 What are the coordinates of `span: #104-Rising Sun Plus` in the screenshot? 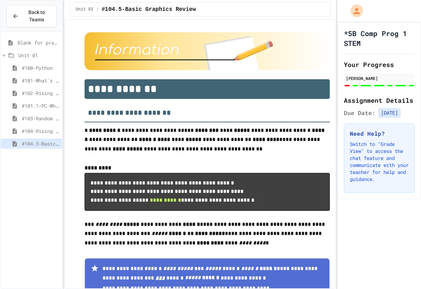 It's located at (40, 131).